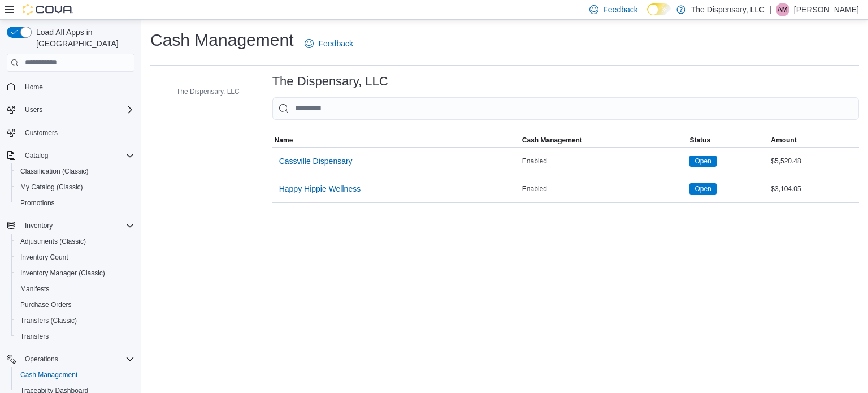  Describe the element at coordinates (35, 336) in the screenshot. I see `a: Transfers` at that location.